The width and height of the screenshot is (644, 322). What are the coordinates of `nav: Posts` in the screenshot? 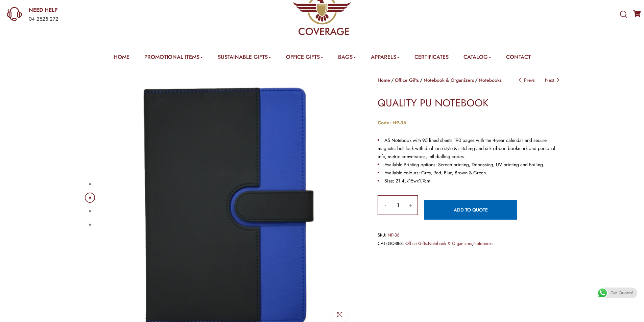 It's located at (539, 80).